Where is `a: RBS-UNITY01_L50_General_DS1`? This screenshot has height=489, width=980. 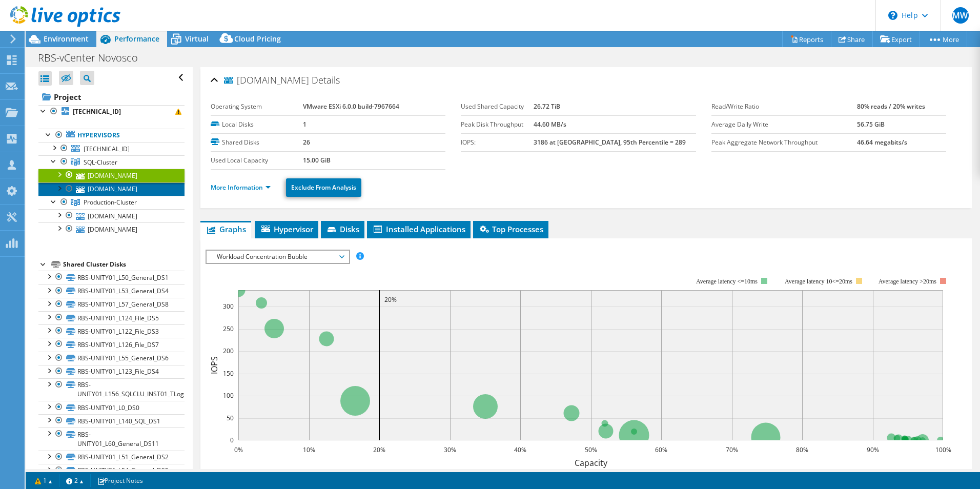 a: RBS-UNITY01_L50_General_DS1 is located at coordinates (111, 277).